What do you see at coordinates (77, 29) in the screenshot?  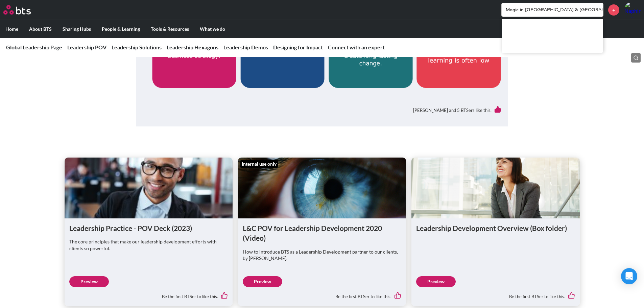 I see `label: Sharing Hubs` at bounding box center [77, 29].